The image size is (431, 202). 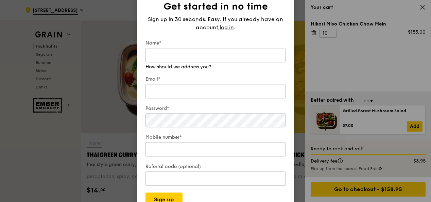 What do you see at coordinates (227, 28) in the screenshot?
I see `span: log in` at bounding box center [227, 28].